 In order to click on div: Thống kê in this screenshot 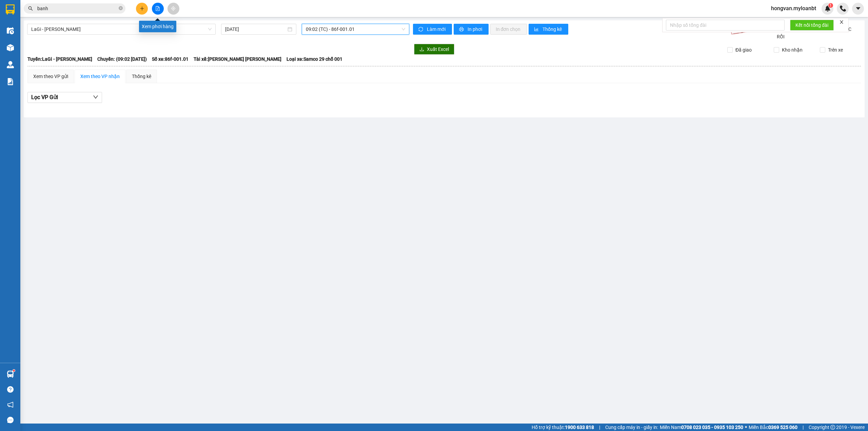, I will do `click(141, 77)`.